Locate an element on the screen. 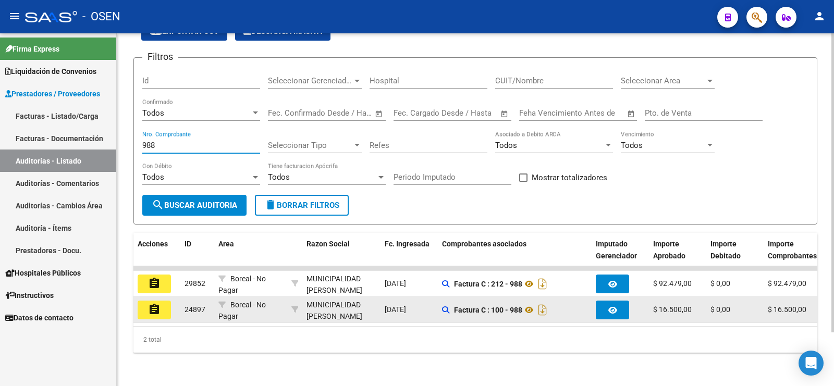 This screenshot has width=834, height=386. span: Instructivos is located at coordinates (29, 295).